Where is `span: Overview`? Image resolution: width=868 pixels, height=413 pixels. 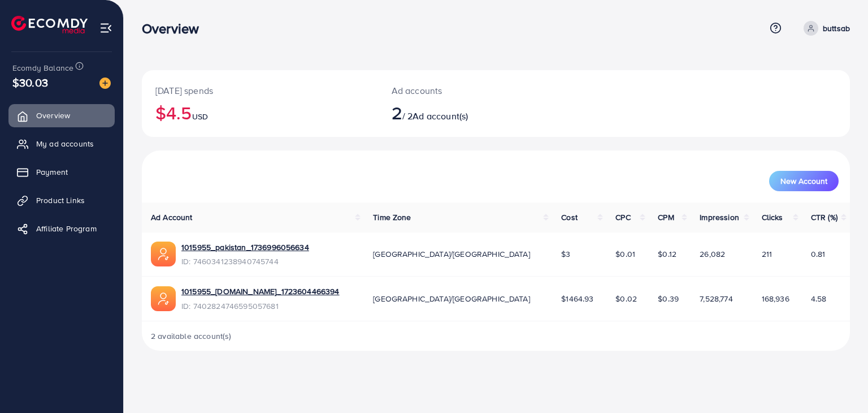 span: Overview is located at coordinates (53, 115).